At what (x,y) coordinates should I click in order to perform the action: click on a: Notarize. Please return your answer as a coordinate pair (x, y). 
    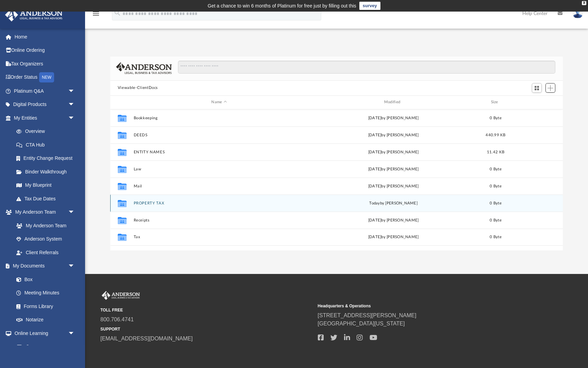
    Looking at the image, I should click on (46, 320).